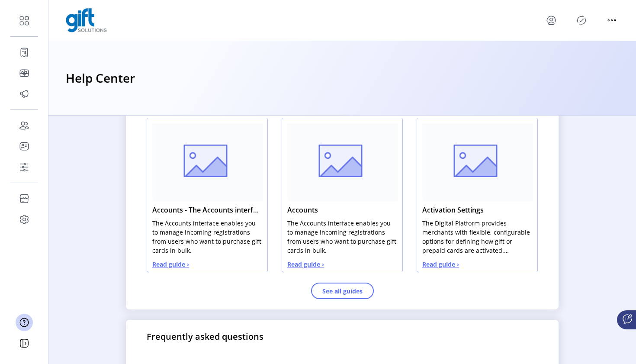 Image resolution: width=636 pixels, height=364 pixels. What do you see at coordinates (207, 210) in the screenshot?
I see `span: Accounts - The Accounts interface enables you to manage` at bounding box center [207, 210].